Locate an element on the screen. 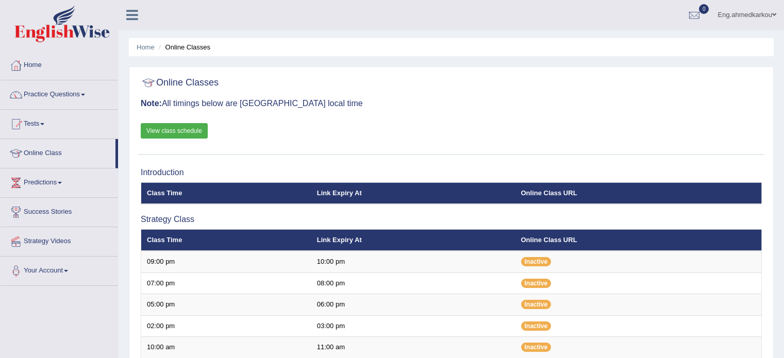  a: Tests is located at coordinates (59, 123).